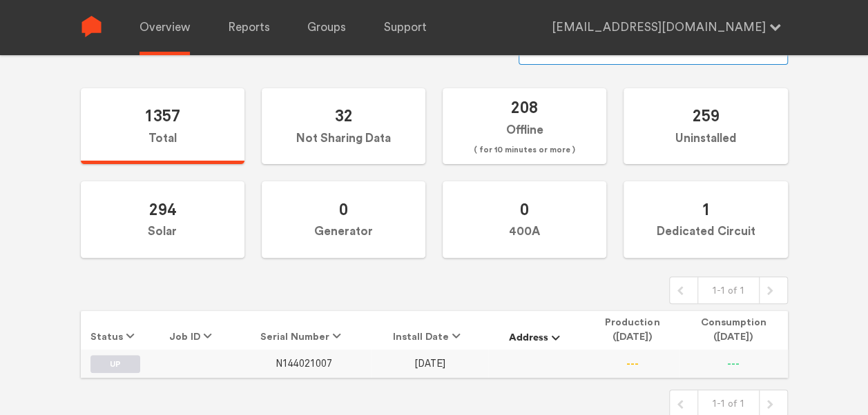 This screenshot has height=415, width=868. What do you see at coordinates (163, 219) in the screenshot?
I see `label: Solar` at bounding box center [163, 219].